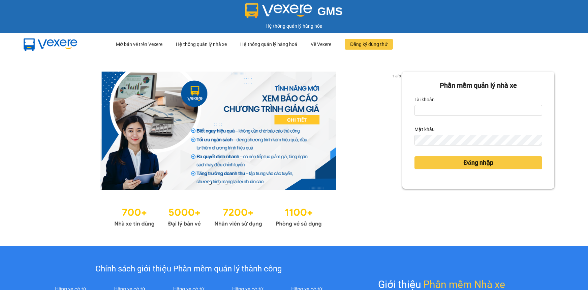 The image size is (588, 290). I want to click on span: Đăng nhập, so click(479, 162).